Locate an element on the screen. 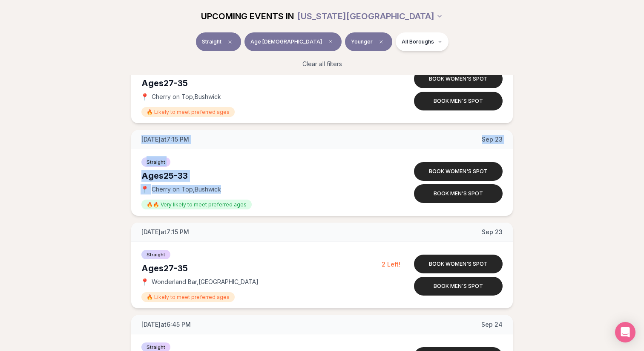 Image resolution: width=644 pixels, height=351 pixels. span: 🔥🔥 Very likely to meet preferred ages is located at coordinates (196, 204).